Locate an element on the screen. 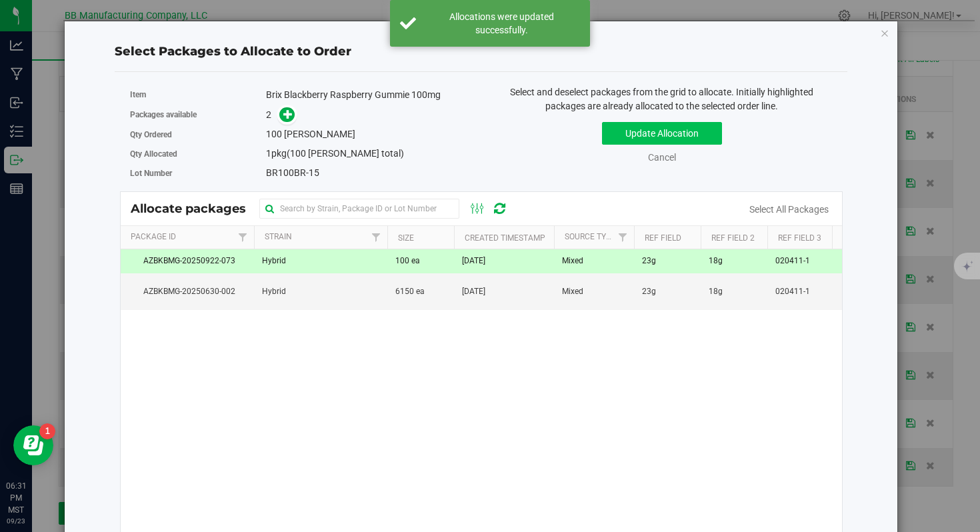 This screenshot has width=980, height=532. label: Lot Number is located at coordinates (198, 173).